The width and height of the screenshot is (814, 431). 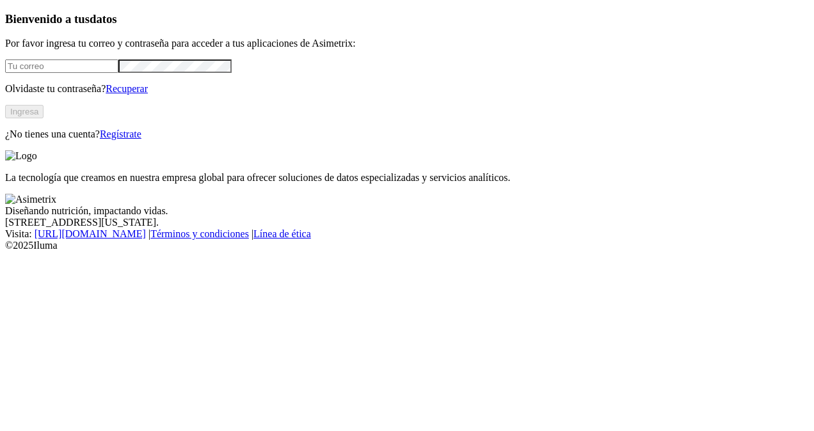 What do you see at coordinates (282, 234) in the screenshot?
I see `a: Línea de ética` at bounding box center [282, 234].